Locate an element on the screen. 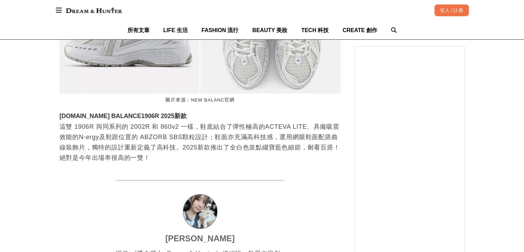 The width and height of the screenshot is (524, 252). p: 這雙 1906R 與同系列的 2002R 和 860v2 一樣，鞋底結合了彈性極高的ACTEVA LITE、具備吸震效能的N-ergy及鞋跟位置的 ABZORB SBS顆粒設計；鞋面亦充滿高科技... is located at coordinates (200, 142).